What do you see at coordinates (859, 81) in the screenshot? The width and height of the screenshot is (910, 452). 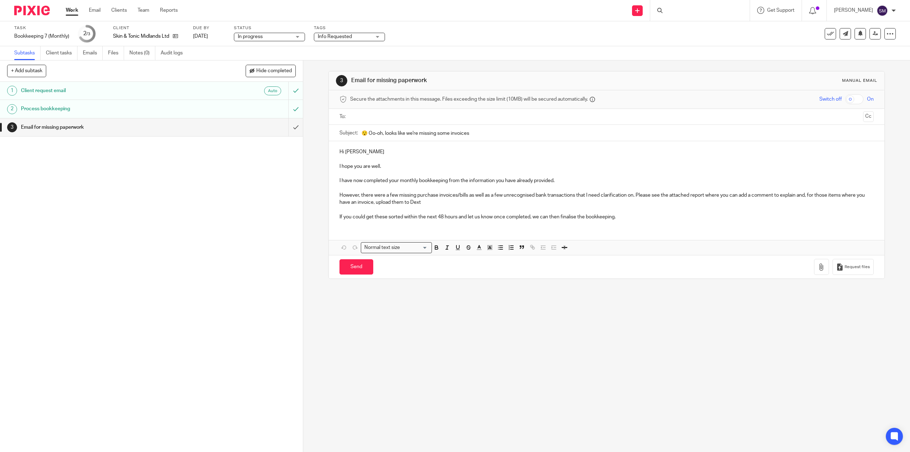 I see `div: Manual email` at bounding box center [859, 81].